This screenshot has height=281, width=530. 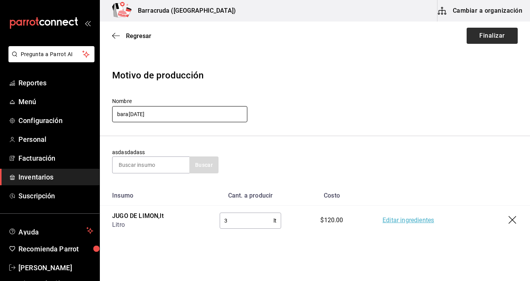 I want to click on a: Editar ingredientes, so click(x=408, y=220).